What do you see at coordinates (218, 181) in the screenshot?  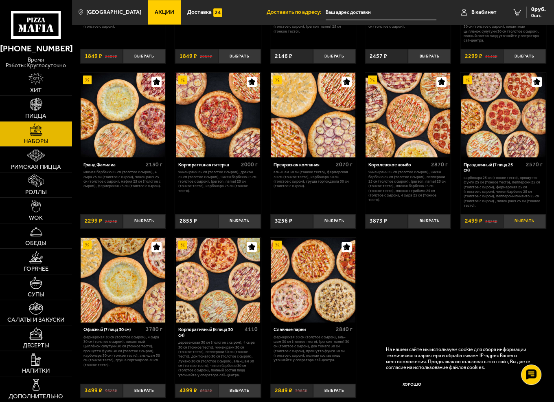 I see `p: Чикен Ранч 25 см (толстое с сыром), Дракон 25 см (толстое с сыром), Чикен Барбекю 25 см (толстое ...` at bounding box center [218, 181].